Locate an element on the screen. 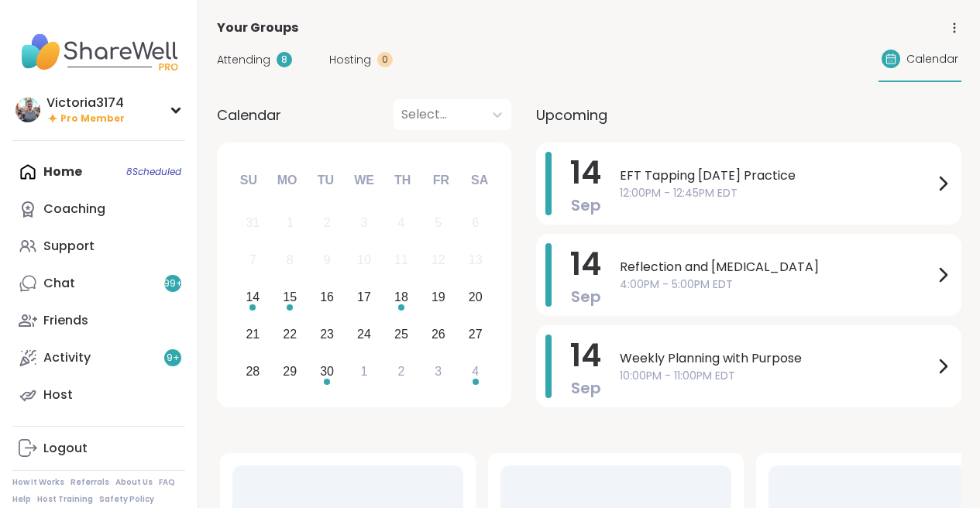 The width and height of the screenshot is (980, 508). div: Choose Tuesday, September 16th, 2025 is located at coordinates (327, 298).